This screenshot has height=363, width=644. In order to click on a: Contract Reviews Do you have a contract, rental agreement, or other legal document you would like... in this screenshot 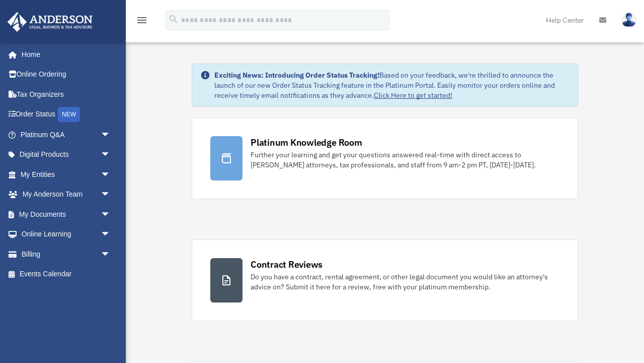, I will do `click(385, 280)`.